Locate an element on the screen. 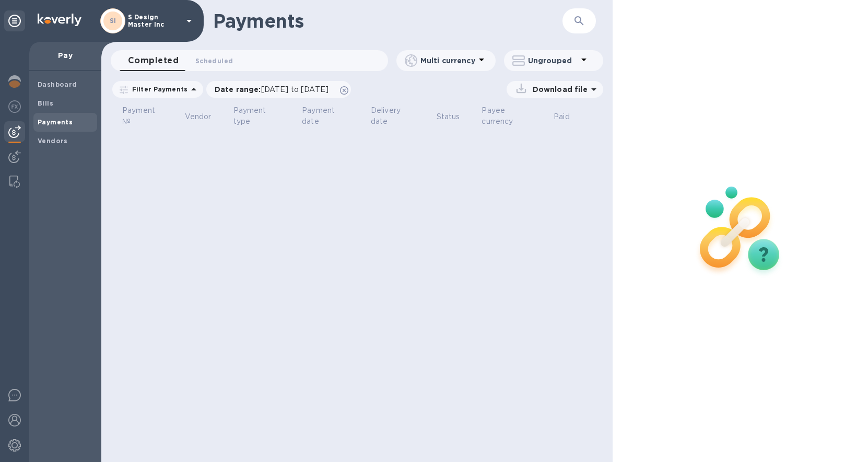 The height and width of the screenshot is (462, 868). span: Status is located at coordinates (455, 116).